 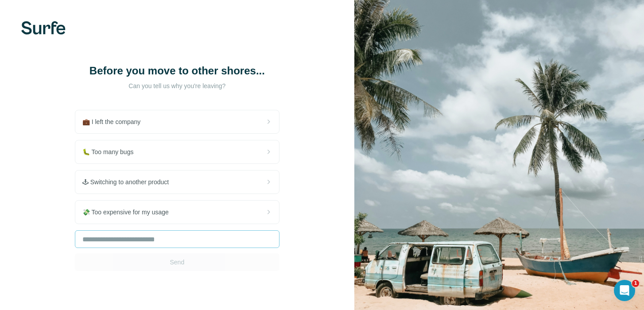 What do you see at coordinates (111, 152) in the screenshot?
I see `span: 🐛 Too many bugs` at bounding box center [111, 152].